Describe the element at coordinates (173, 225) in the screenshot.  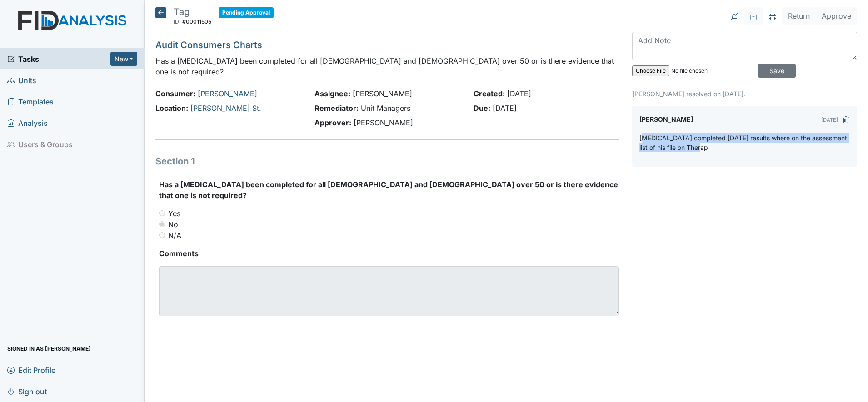
I see `label: No` at that location.